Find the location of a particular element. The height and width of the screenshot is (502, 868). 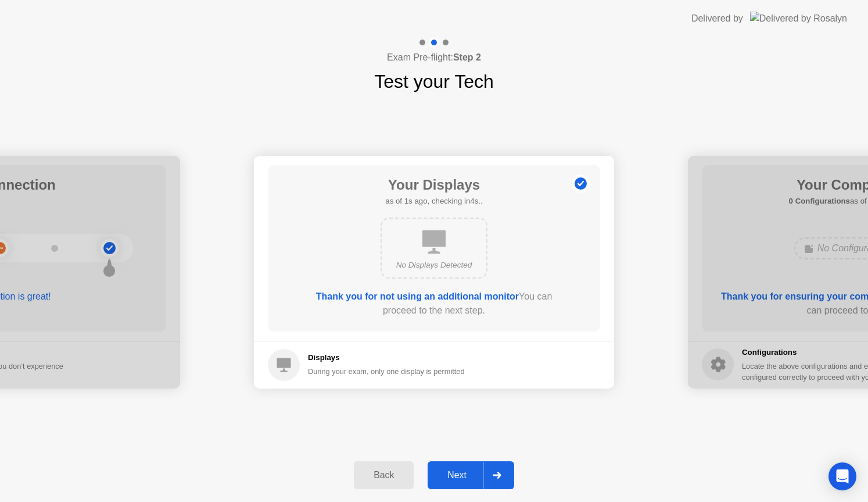

h5: Displays is located at coordinates (387, 357).